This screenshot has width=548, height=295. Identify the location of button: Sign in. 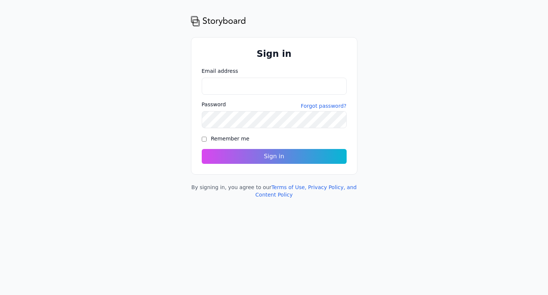
(274, 157).